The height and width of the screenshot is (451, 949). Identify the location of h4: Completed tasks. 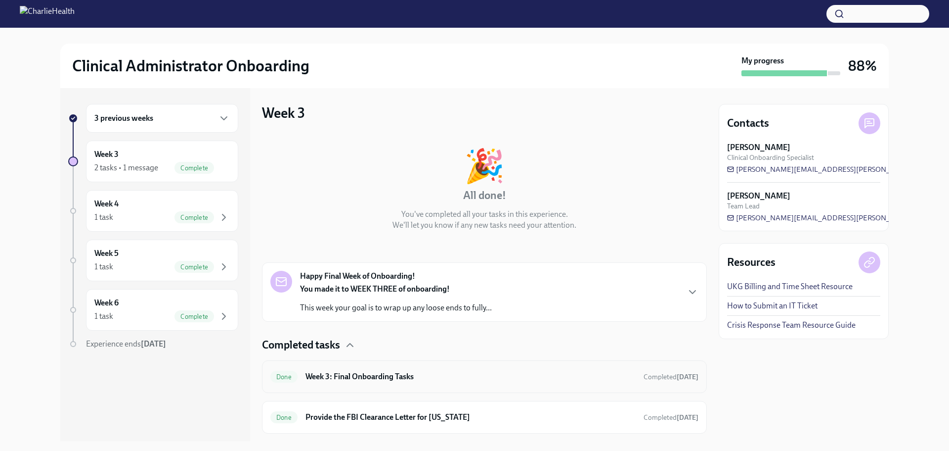
(301, 345).